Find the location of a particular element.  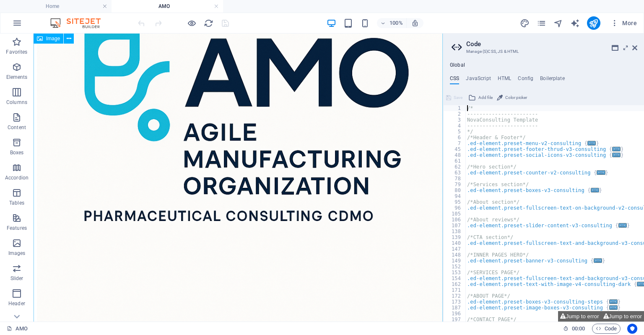

div: 172 is located at coordinates (455, 296).